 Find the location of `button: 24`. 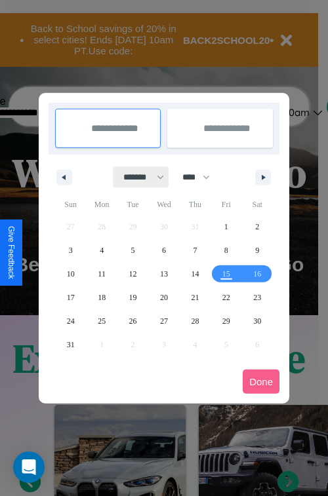

button: 24 is located at coordinates (70, 321).